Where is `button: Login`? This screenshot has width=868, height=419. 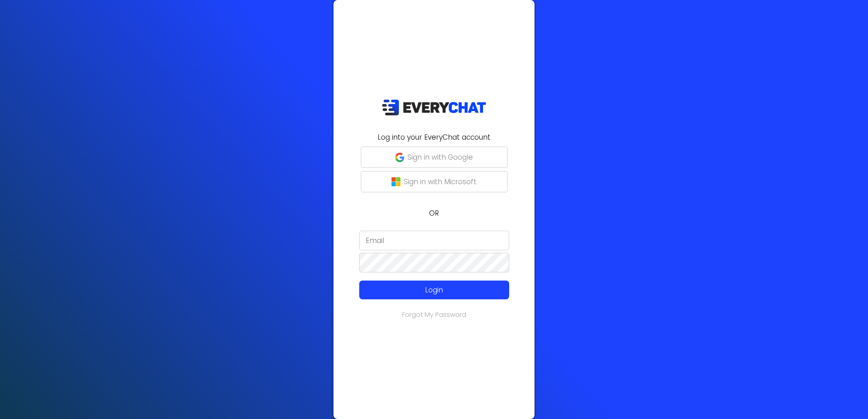
button: Login is located at coordinates (434, 290).